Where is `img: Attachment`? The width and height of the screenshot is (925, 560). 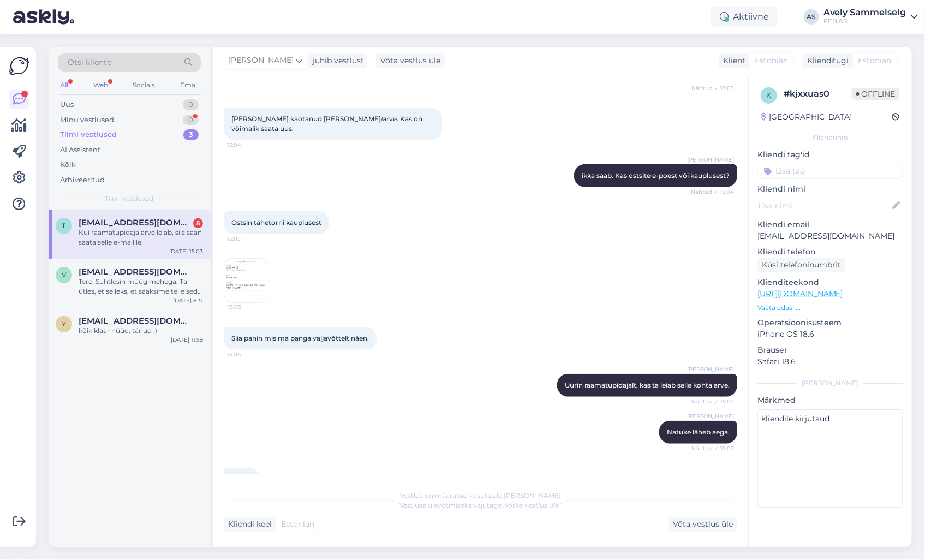 img: Attachment is located at coordinates (246, 281).